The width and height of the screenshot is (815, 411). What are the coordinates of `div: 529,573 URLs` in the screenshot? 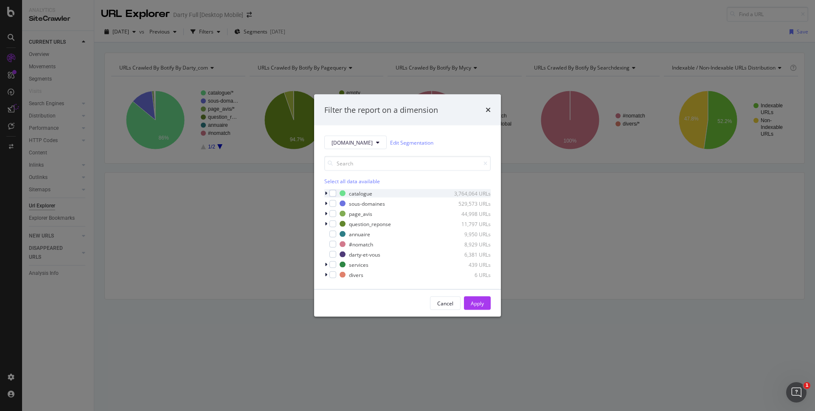 It's located at (470, 203).